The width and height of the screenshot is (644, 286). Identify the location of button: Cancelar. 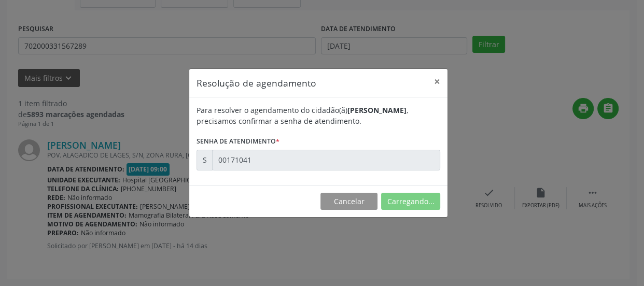
(349, 202).